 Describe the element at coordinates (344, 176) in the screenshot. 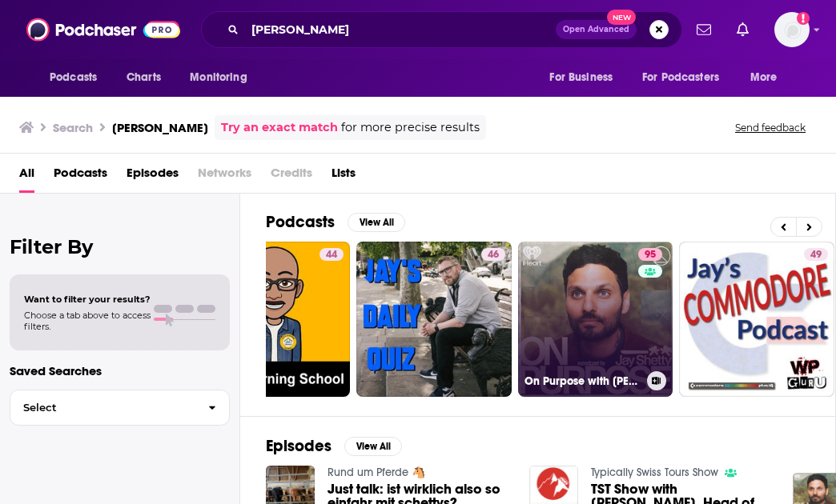

I see `a: Lists` at that location.